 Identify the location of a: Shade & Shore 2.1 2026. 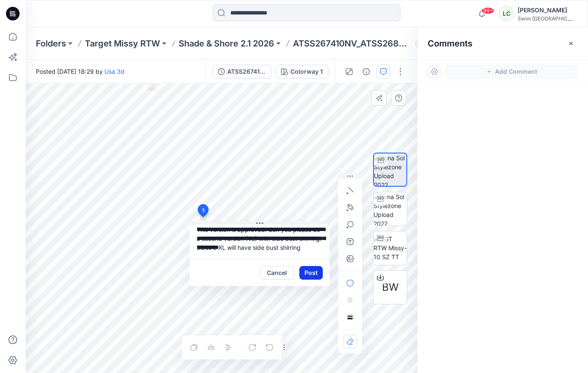
(227, 43).